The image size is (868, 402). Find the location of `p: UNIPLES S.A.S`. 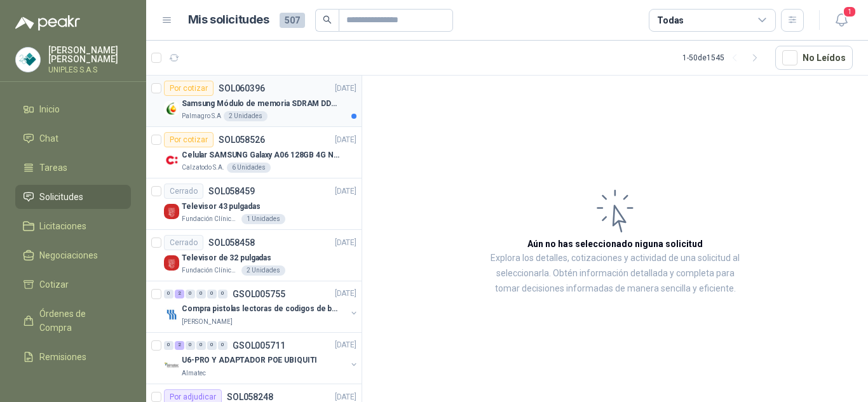

p: UNIPLES S.A.S is located at coordinates (90, 69).